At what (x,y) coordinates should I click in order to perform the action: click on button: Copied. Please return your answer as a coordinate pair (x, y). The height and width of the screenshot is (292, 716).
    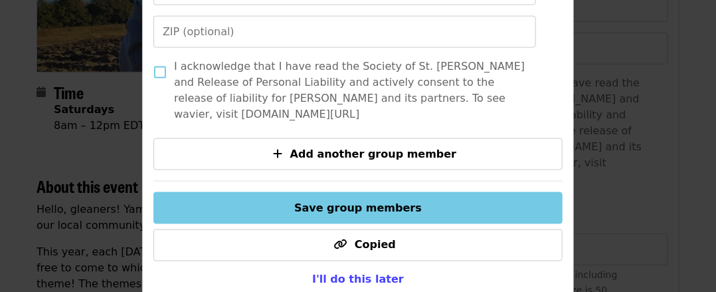
    Looking at the image, I should click on (358, 245).